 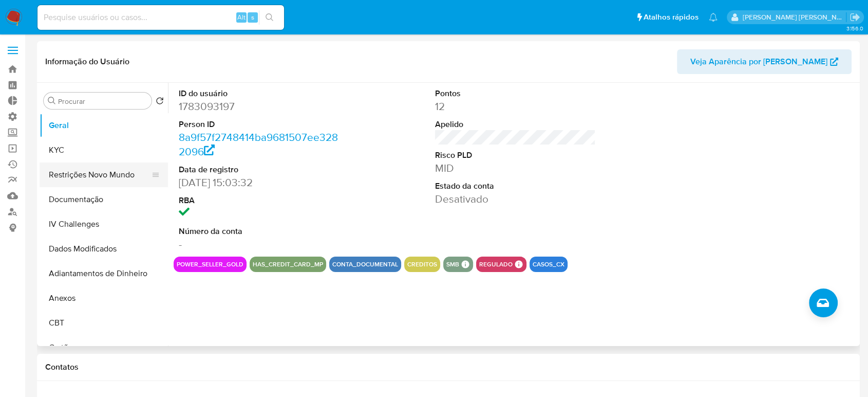 What do you see at coordinates (713, 17) in the screenshot?
I see `a: Notificações` at bounding box center [713, 17].